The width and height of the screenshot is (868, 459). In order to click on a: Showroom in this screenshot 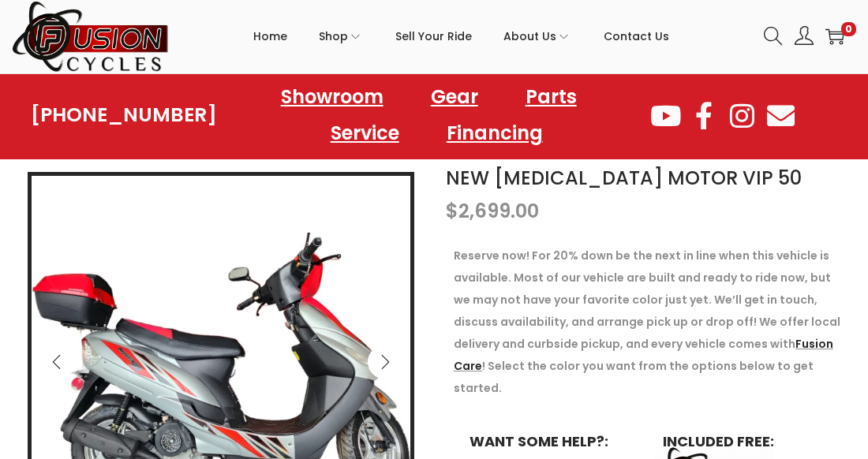, I will do `click(332, 97)`.